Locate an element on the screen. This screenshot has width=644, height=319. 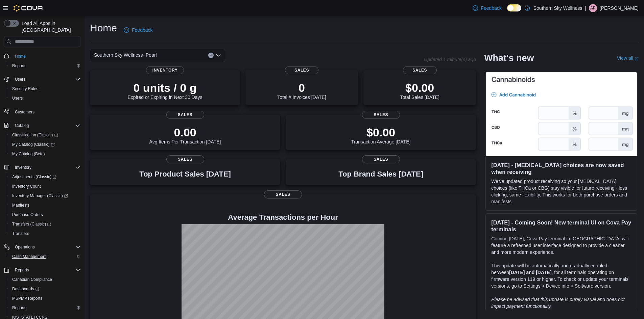
a: Manifests is located at coordinates (21, 205).